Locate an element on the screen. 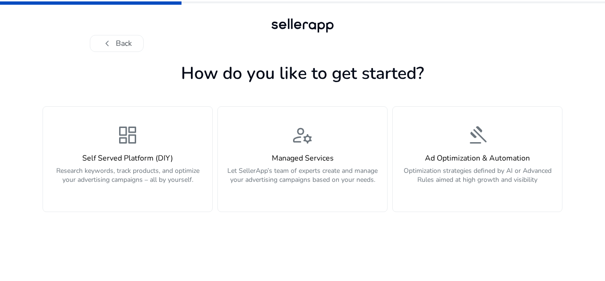 Image resolution: width=605 pixels, height=281 pixels. p: Let SellerApp’s team of experts create and manage your advertising campaigns based on your needs. is located at coordinates (302, 181).